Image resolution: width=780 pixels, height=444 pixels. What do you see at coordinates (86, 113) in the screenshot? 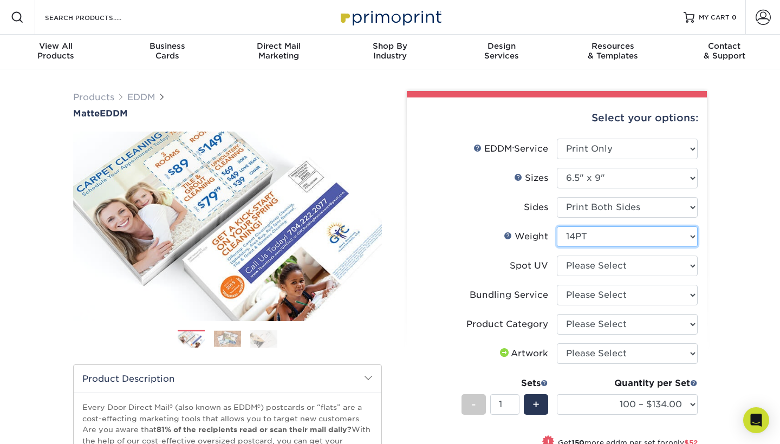
I see `span: Matte` at bounding box center [86, 113].